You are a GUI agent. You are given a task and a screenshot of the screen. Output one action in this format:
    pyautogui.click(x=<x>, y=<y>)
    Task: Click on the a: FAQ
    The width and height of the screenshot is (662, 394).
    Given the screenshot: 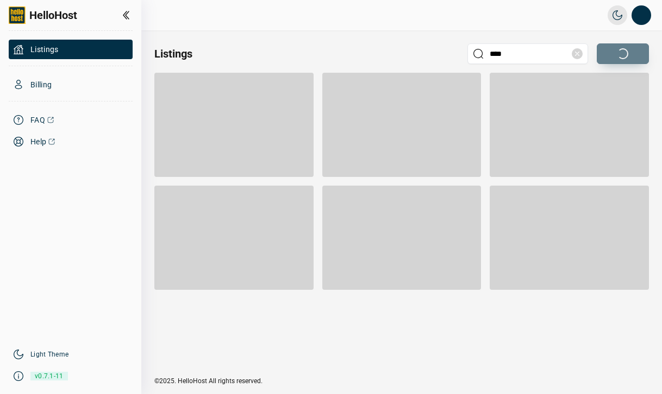 What is the action you would take?
    pyautogui.click(x=71, y=120)
    